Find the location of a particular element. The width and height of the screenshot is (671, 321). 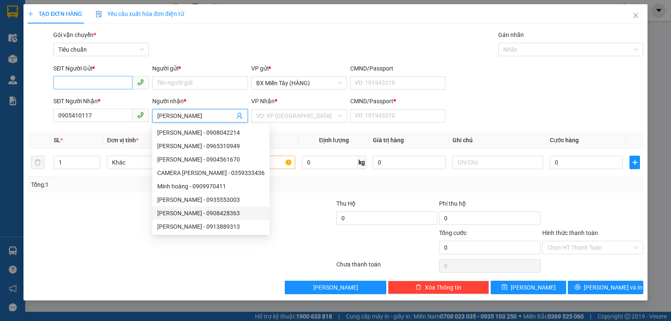

input: 0 is located at coordinates (410, 162).